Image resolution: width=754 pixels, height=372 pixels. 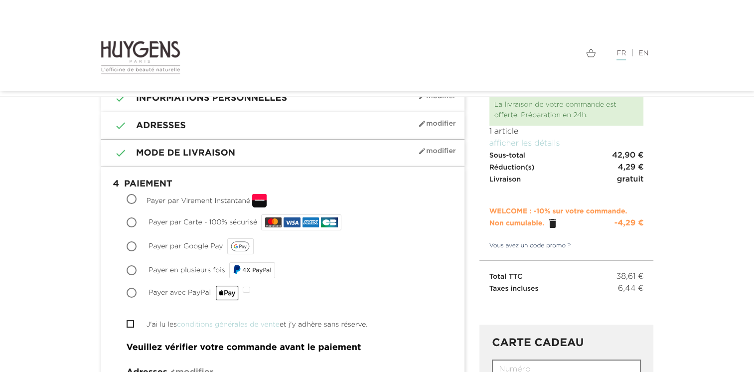 I want to click on img: Huygens logo, so click(x=140, y=57).